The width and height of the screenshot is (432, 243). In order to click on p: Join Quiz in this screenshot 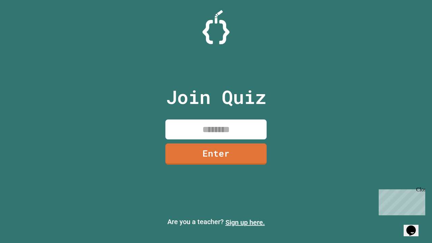, I will do `click(216, 97)`.